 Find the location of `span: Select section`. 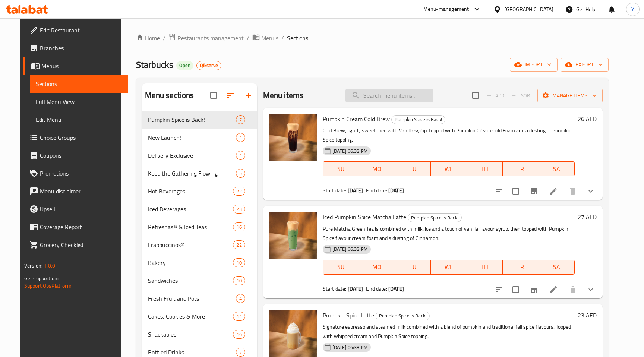

span: Select section is located at coordinates (476, 96).